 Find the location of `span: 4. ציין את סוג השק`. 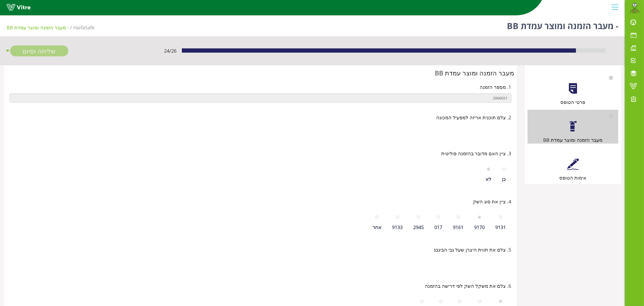

span: 4. ציין את סוג השק is located at coordinates (492, 202).